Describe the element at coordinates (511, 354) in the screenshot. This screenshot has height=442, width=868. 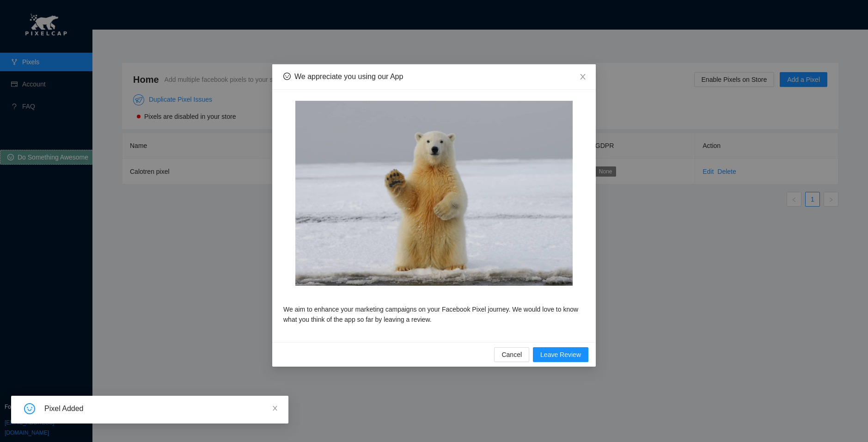
I see `button: Cancel` at that location.